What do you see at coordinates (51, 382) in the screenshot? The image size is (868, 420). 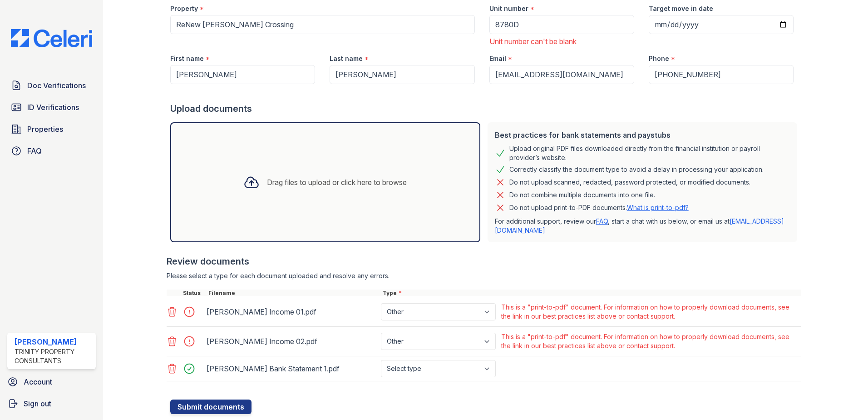 I see `a: Account` at bounding box center [51, 382].